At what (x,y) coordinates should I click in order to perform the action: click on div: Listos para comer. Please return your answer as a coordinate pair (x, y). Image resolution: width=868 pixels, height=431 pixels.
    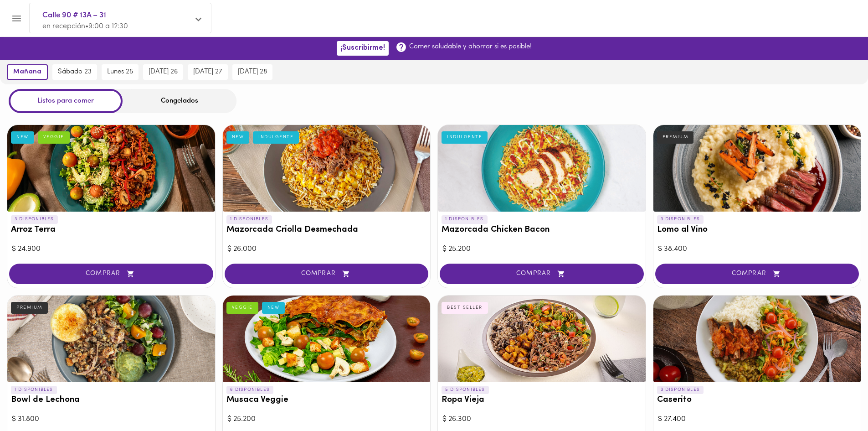
    Looking at the image, I should click on (65, 101).